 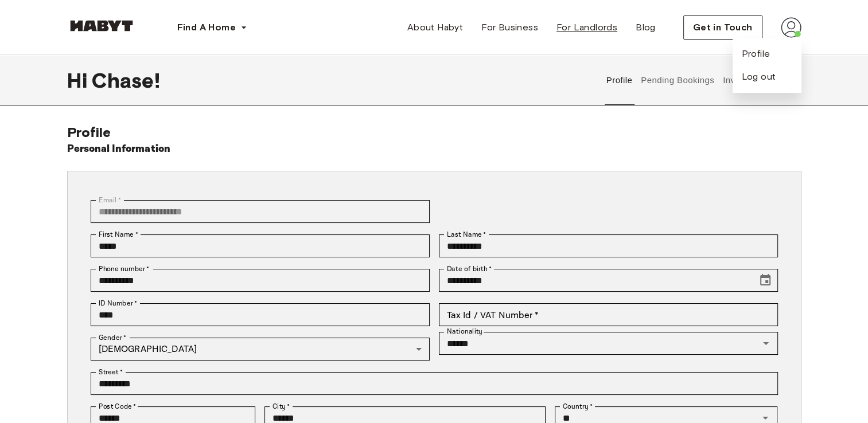 I want to click on div: You can't change your email address at the moment. Please reach out to customer support in case y..., so click(x=260, y=212).